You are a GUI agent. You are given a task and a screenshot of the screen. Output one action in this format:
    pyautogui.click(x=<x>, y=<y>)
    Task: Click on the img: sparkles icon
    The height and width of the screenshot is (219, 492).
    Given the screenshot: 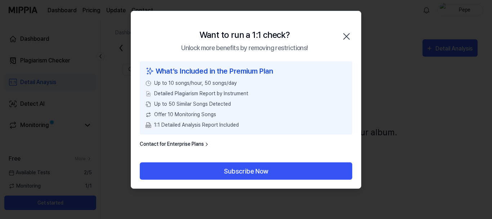 What is the action you would take?
    pyautogui.click(x=150, y=71)
    